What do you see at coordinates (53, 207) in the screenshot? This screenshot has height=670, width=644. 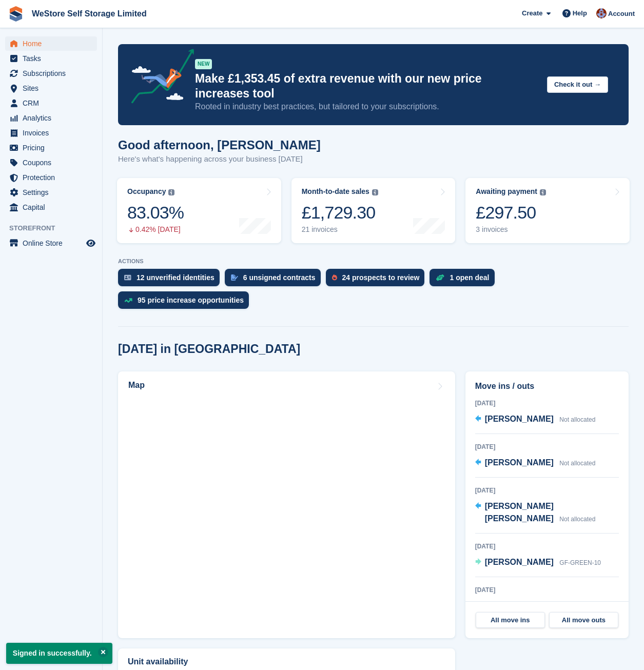 I see `span: Capital` at bounding box center [53, 207].